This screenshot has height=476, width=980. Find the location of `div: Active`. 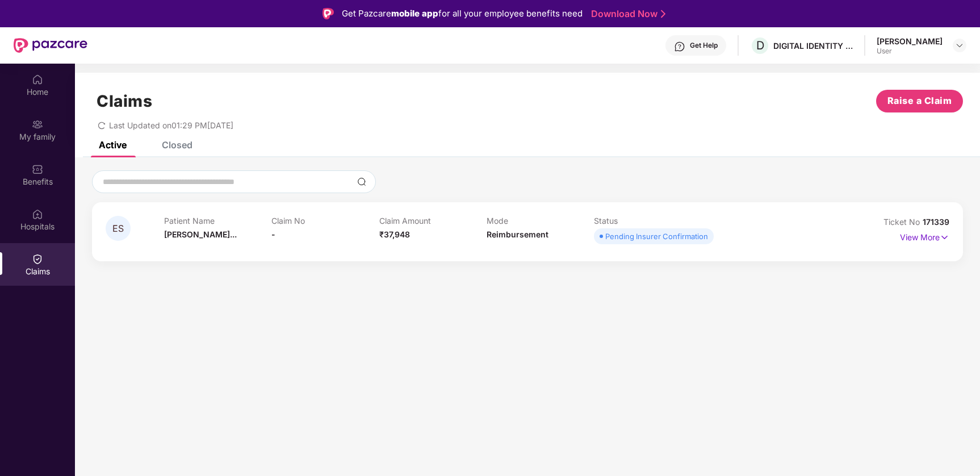

div: Active is located at coordinates (113, 145).